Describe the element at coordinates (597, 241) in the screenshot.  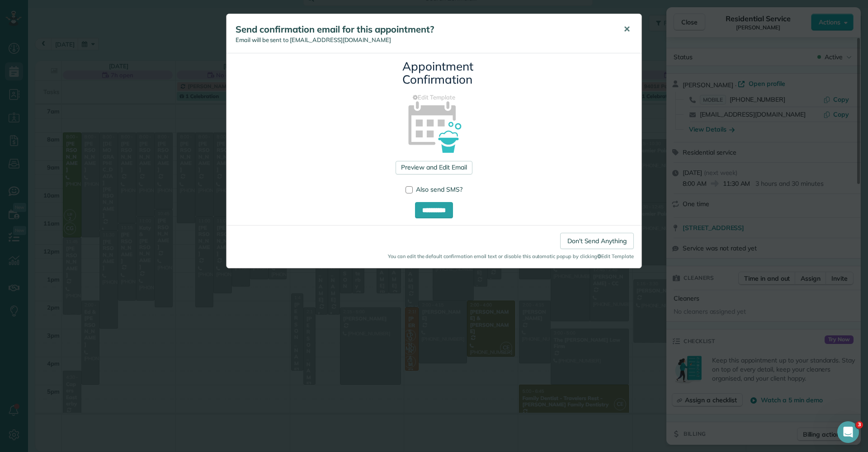
I see `a: Don't Send Anything` at that location.